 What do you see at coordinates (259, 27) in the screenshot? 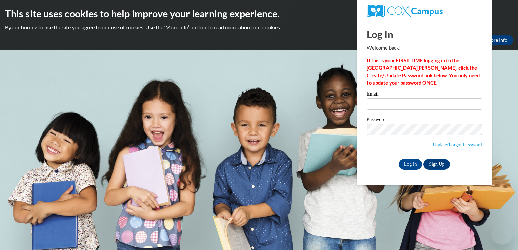
I see `p: By continuing to use the site you agree to our use of cookies. Use the ‘More info’ button to read...` at bounding box center [259, 27].